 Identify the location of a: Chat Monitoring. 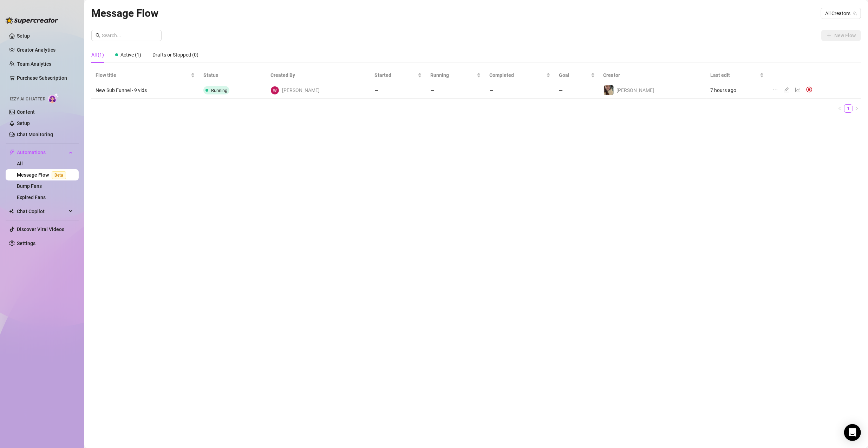
(35, 134).